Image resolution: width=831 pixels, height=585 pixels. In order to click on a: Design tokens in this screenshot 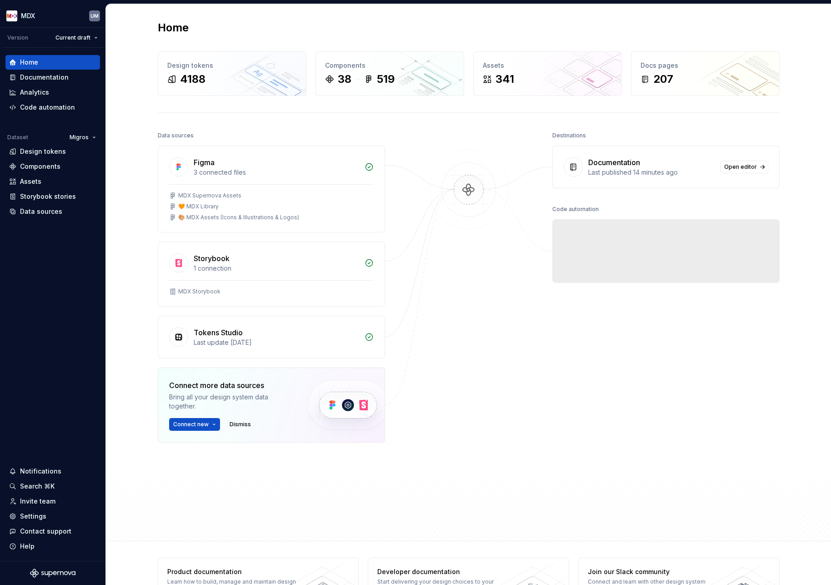, I will do `click(53, 151)`.